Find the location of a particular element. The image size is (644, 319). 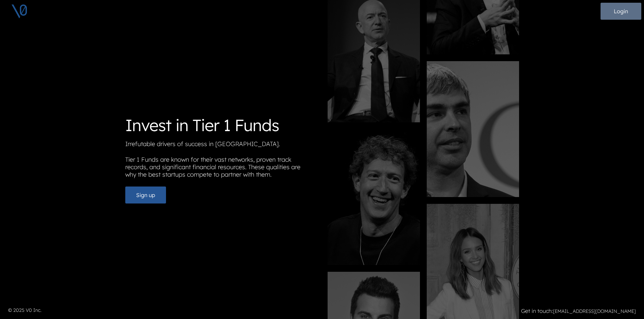

button: Login is located at coordinates (621, 11).